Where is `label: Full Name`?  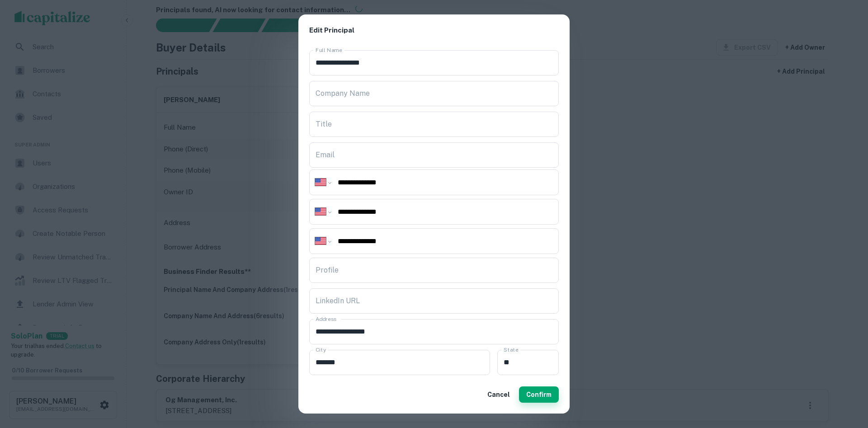
label: Full Name is located at coordinates (329, 50).